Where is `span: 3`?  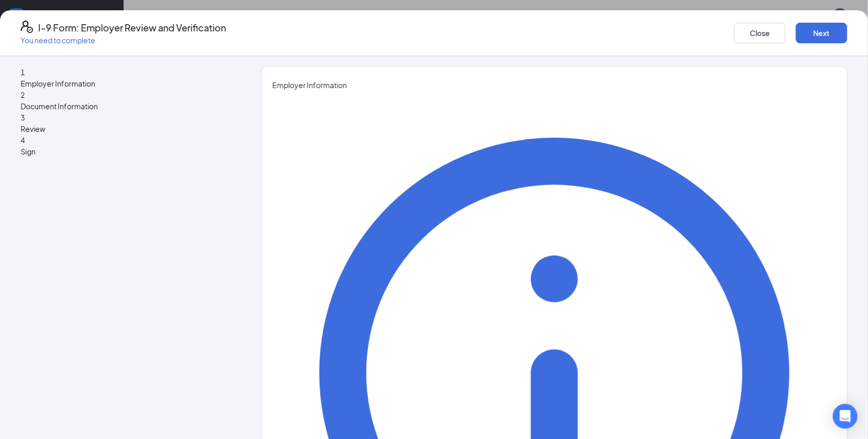 span: 3 is located at coordinates (22, 117).